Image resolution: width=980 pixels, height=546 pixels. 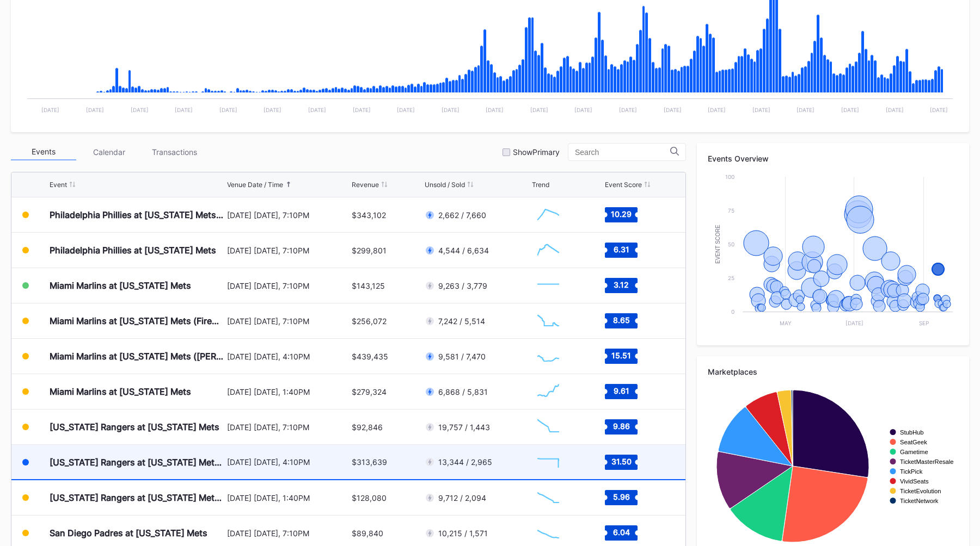 I want to click on div: Marketplaces, so click(x=833, y=371).